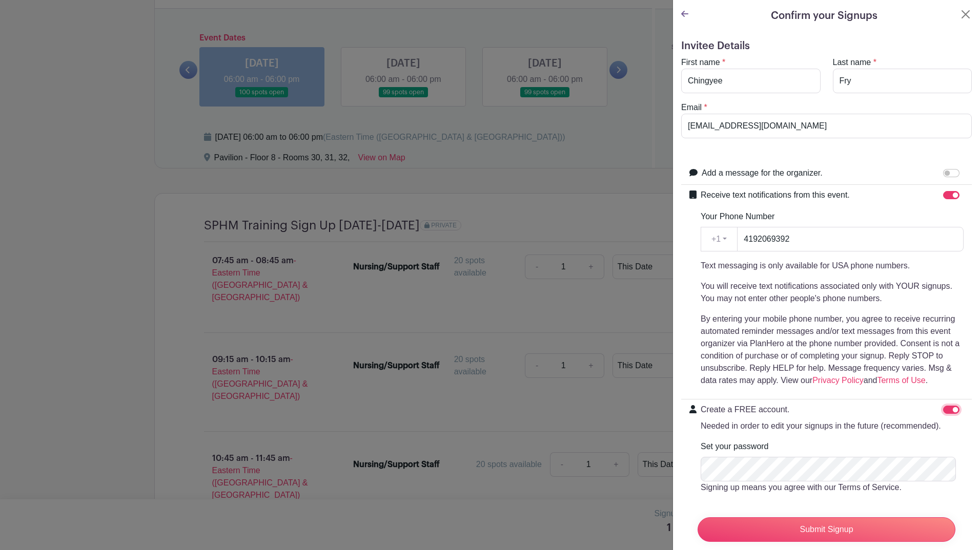 This screenshot has width=980, height=550. What do you see at coordinates (826, 530) in the screenshot?
I see `input: Submit Signup` at bounding box center [826, 530].